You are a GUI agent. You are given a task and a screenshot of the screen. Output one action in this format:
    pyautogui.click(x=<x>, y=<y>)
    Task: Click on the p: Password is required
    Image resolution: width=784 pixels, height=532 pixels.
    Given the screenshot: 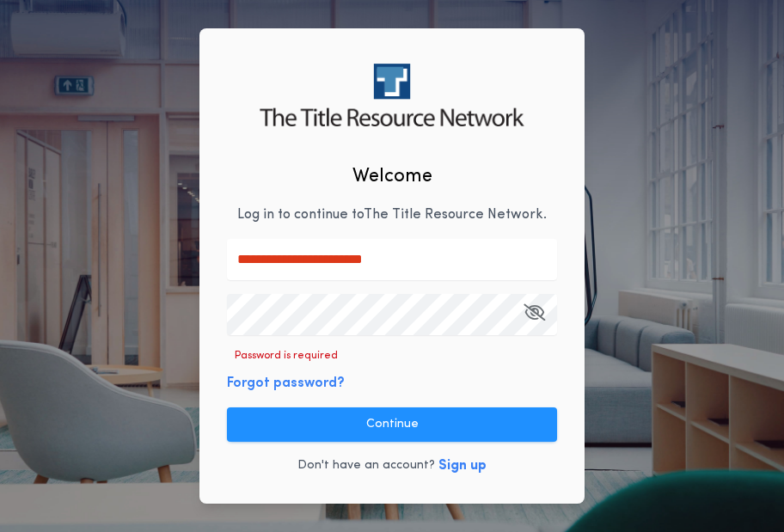 What is the action you would take?
    pyautogui.click(x=286, y=356)
    